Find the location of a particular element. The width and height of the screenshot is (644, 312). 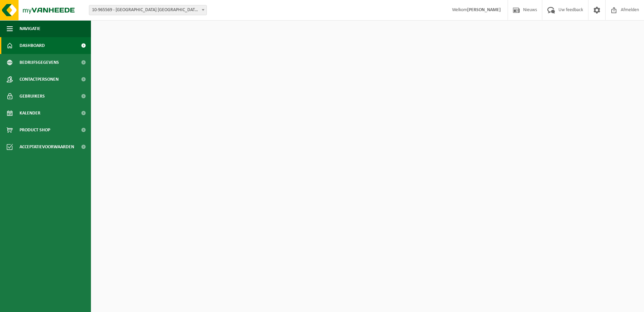

span: Kalender is located at coordinates (30, 113).